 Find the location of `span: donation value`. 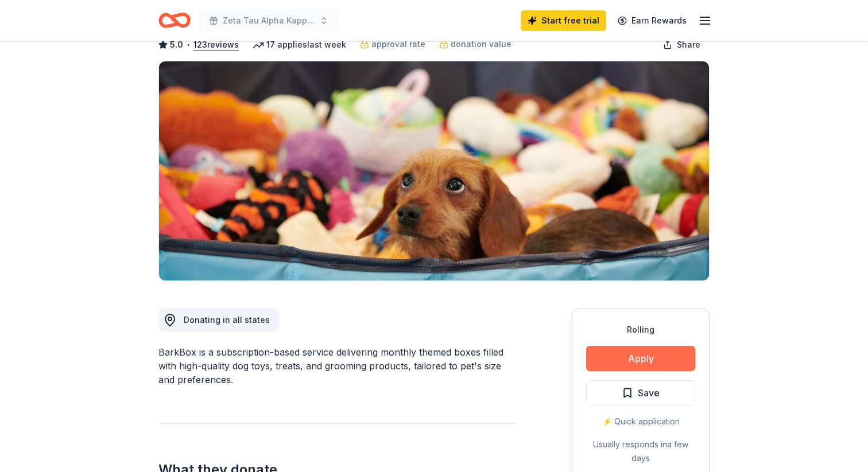

span: donation value is located at coordinates (481, 44).